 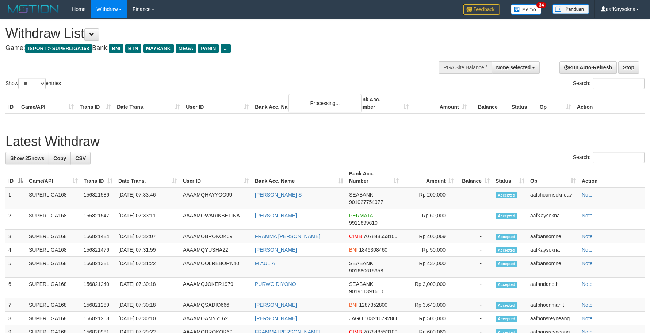 What do you see at coordinates (429, 237) in the screenshot?
I see `td: Rp 400,069` at bounding box center [429, 237].